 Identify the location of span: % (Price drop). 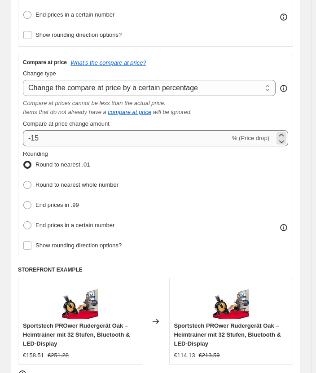
(251, 138).